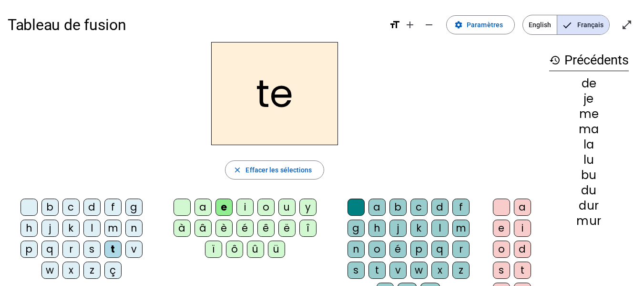 This screenshot has width=644, height=286. Describe the element at coordinates (589, 160) in the screenshot. I see `div: lu` at that location.